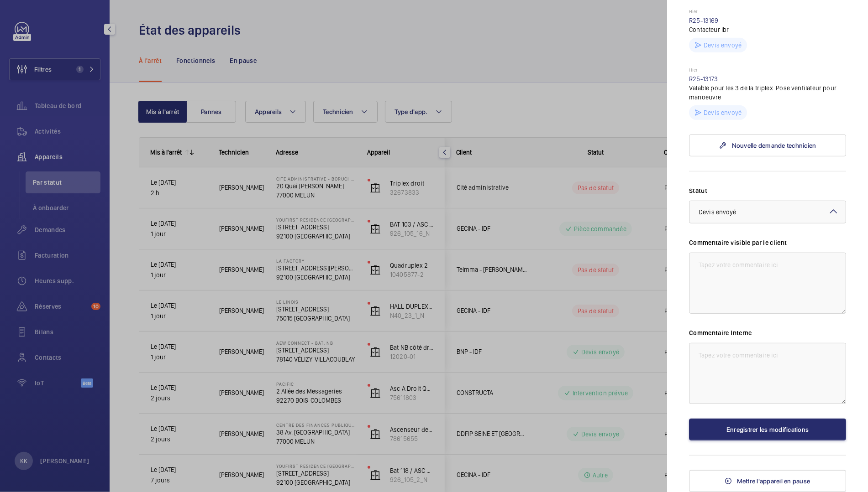 The height and width of the screenshot is (492, 868). I want to click on a: R25-13173, so click(703, 79).